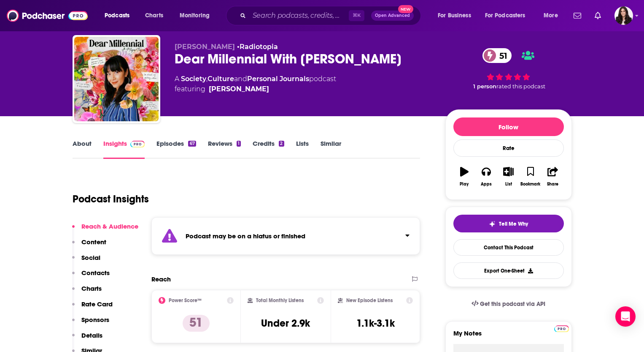 The width and height of the screenshot is (644, 352). I want to click on span: For Podcasters, so click(505, 16).